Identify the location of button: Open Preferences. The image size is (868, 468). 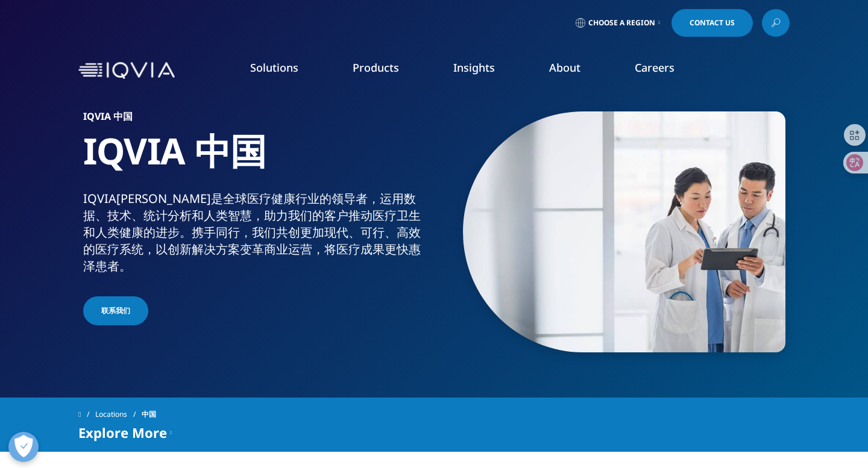
(24, 447).